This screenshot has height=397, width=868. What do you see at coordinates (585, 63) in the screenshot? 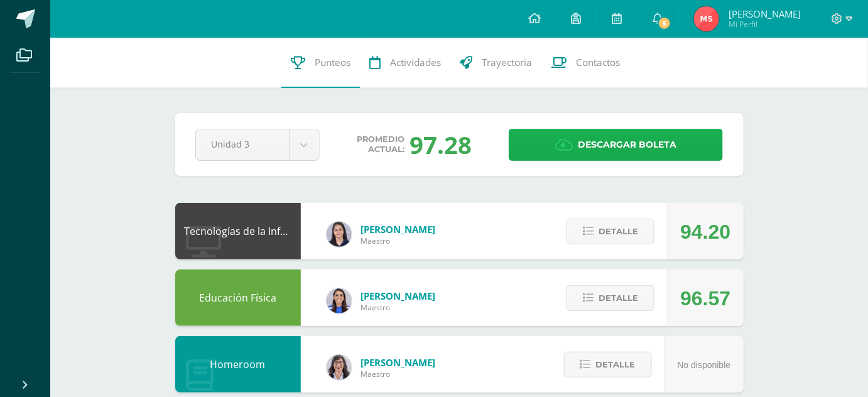
I see `a: Contactos` at bounding box center [585, 63].